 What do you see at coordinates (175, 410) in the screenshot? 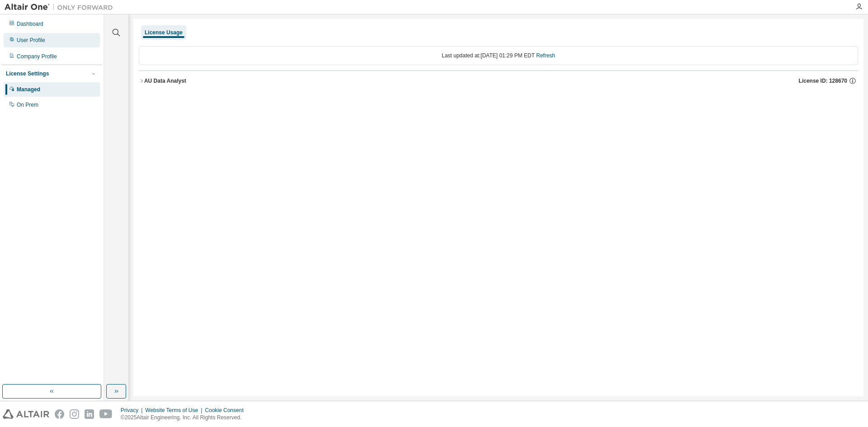
I see `div: Website Terms of Use` at bounding box center [175, 410].